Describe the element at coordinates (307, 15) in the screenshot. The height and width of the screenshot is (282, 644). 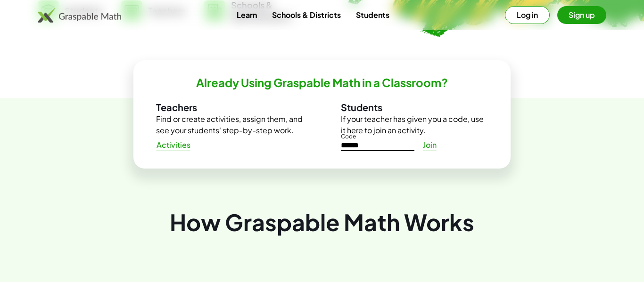
I see `a: Schools & Districts` at that location.